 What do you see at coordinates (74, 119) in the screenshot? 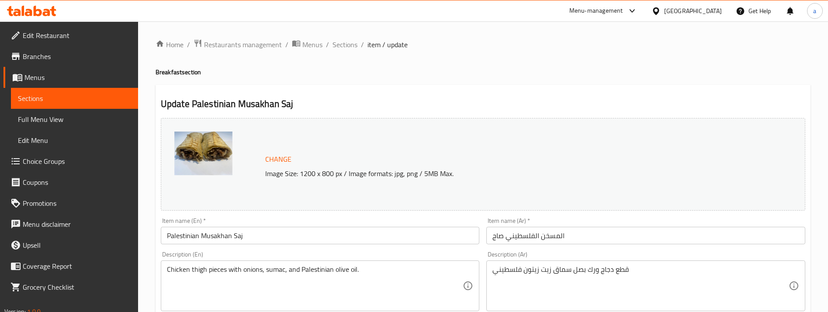
I see `a: Full Menu View` at bounding box center [74, 119].